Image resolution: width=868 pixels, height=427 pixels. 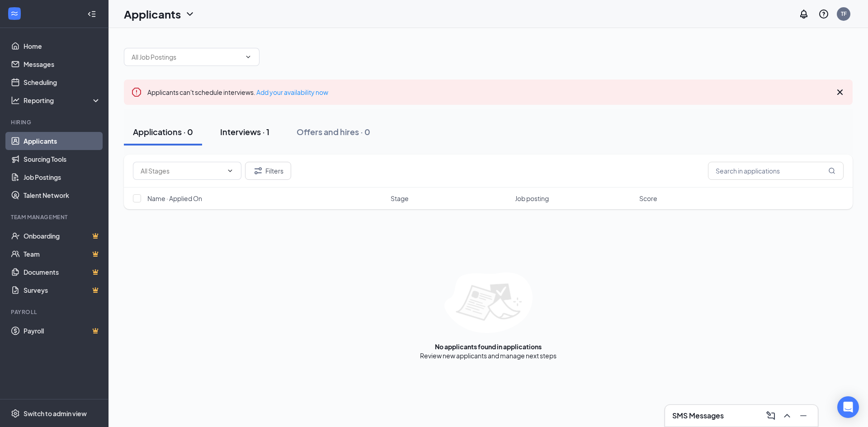 I want to click on a: Job Postings, so click(x=62, y=177).